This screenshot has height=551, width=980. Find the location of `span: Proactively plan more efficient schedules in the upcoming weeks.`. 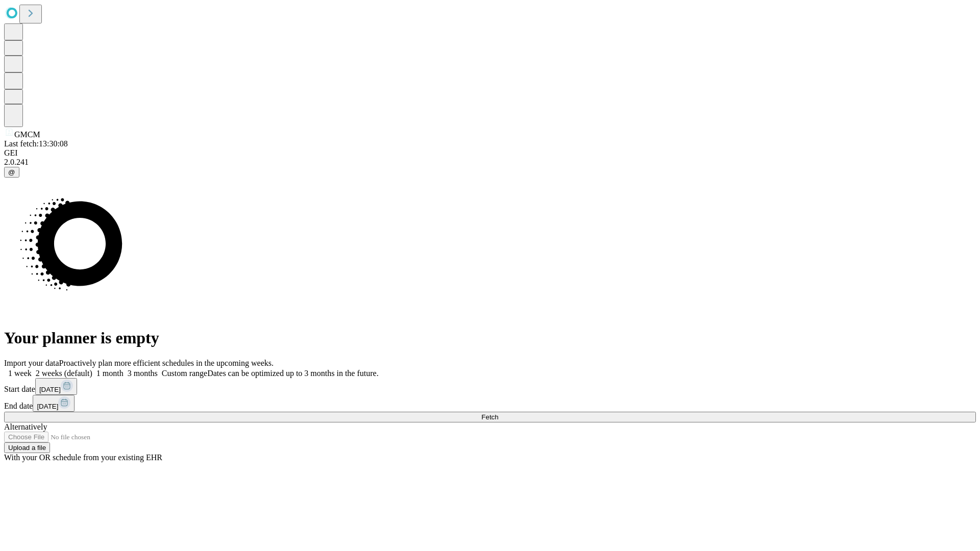

span: Proactively plan more efficient schedules in the upcoming weeks. is located at coordinates (167, 362).